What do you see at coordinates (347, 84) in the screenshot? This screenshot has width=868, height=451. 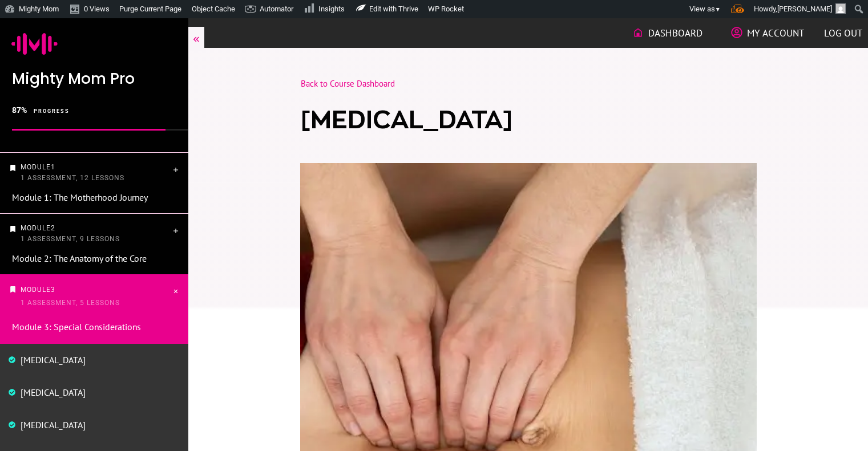 I see `a: Back to Course Dashboard` at bounding box center [347, 84].